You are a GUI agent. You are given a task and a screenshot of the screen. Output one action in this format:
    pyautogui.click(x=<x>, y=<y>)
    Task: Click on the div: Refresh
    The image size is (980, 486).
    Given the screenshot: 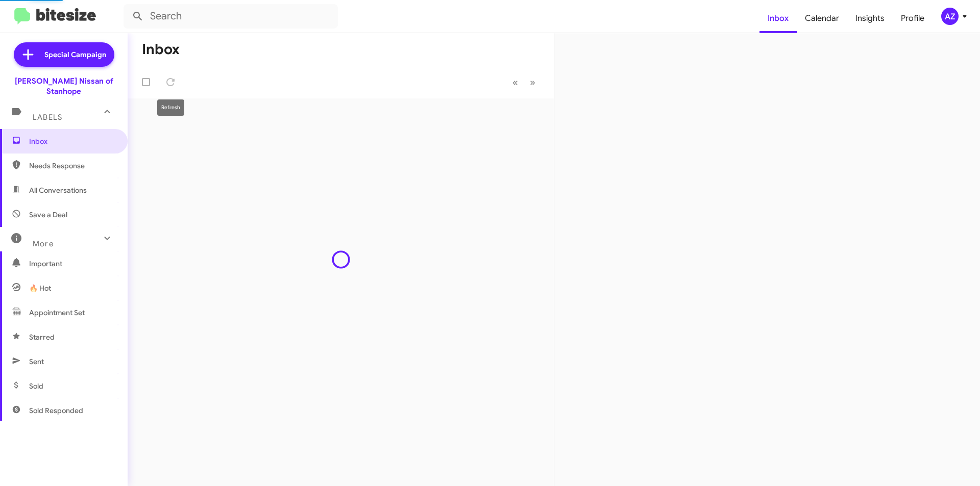 What is the action you would take?
    pyautogui.click(x=170, y=107)
    